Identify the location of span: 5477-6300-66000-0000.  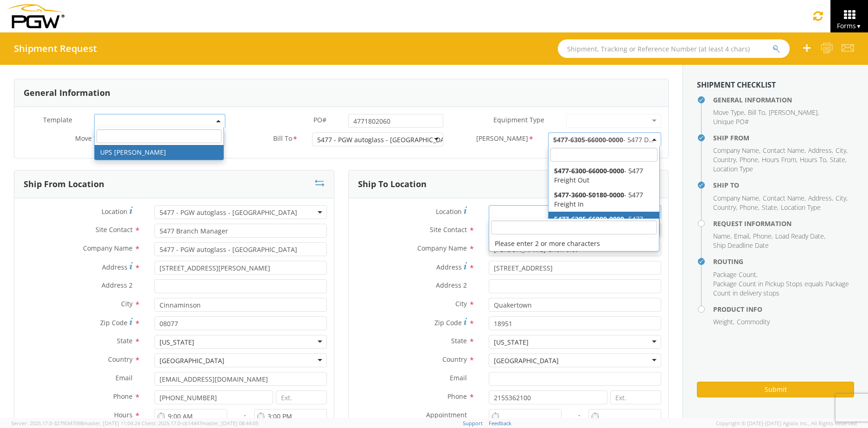
(589, 170).